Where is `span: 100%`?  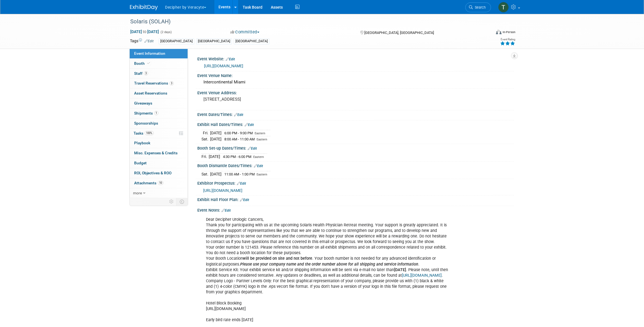 span: 100% is located at coordinates (149, 133).